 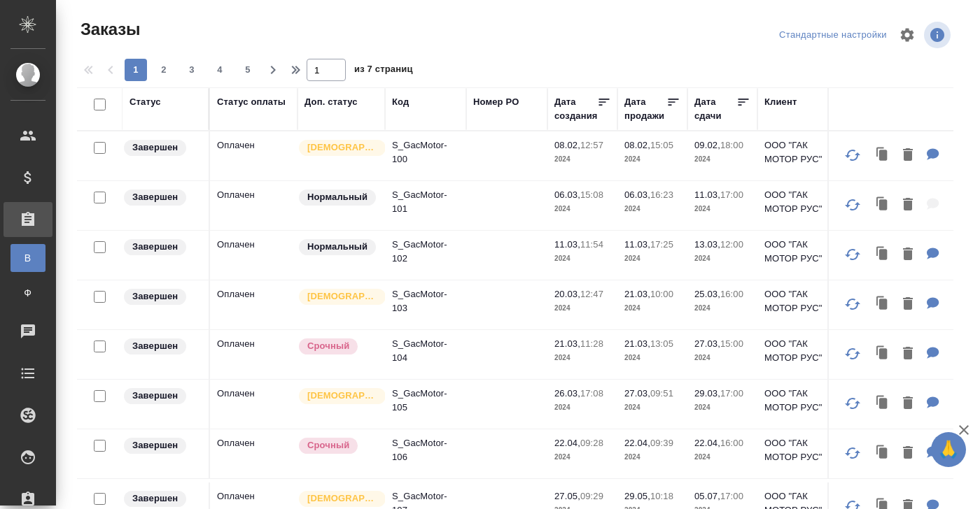 What do you see at coordinates (567, 294) in the screenshot?
I see `p: 20.03,` at bounding box center [567, 294].